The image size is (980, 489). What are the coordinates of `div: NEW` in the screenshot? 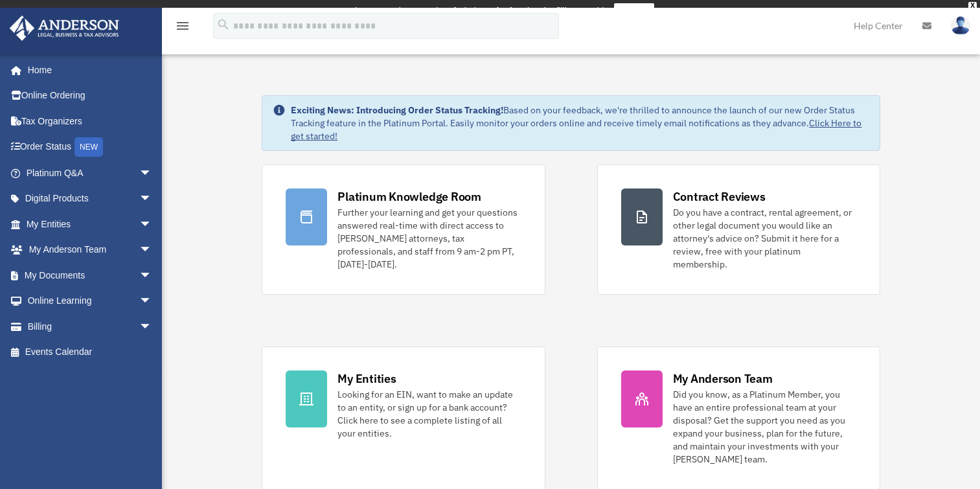 It's located at (88, 147).